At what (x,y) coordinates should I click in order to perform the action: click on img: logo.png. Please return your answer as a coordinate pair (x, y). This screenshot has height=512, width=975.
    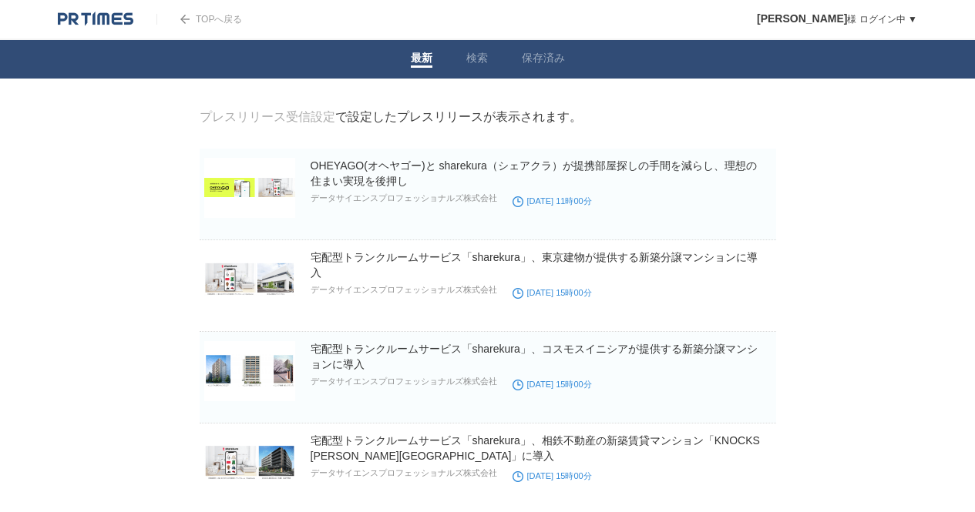
    Looking at the image, I should click on (96, 19).